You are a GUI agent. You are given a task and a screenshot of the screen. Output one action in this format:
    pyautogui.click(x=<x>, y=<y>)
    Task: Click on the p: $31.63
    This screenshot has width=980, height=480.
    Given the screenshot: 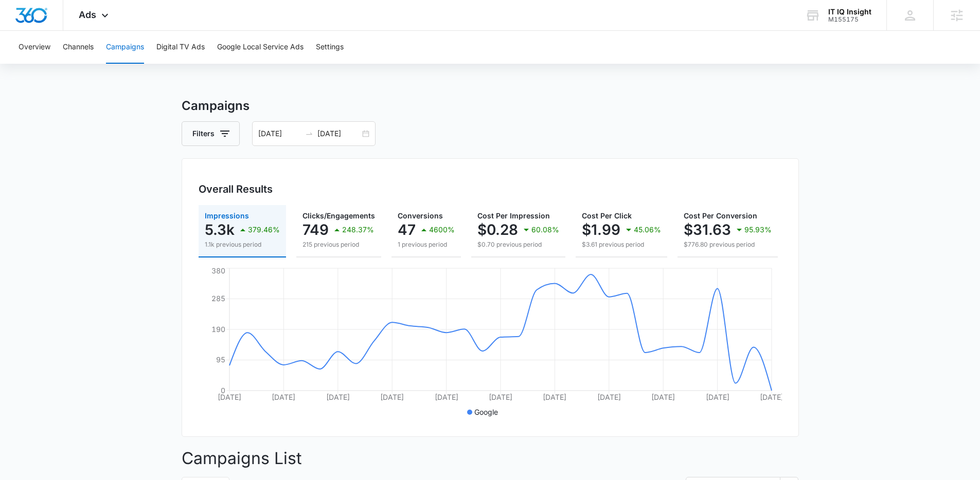 What is the action you would take?
    pyautogui.click(x=707, y=230)
    